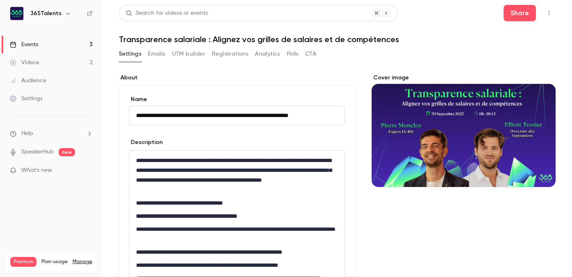  Describe the element at coordinates (82, 262) in the screenshot. I see `a: Manage` at that location.